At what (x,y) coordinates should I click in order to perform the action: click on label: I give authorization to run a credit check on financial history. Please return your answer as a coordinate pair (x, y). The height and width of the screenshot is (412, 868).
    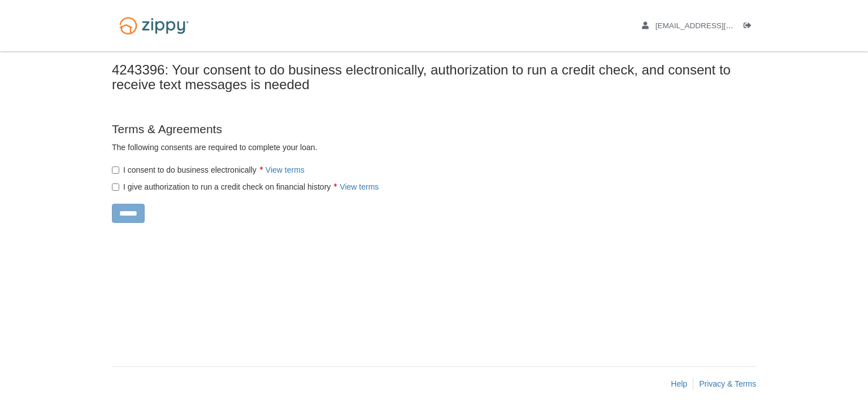
    Looking at the image, I should click on (245, 187).